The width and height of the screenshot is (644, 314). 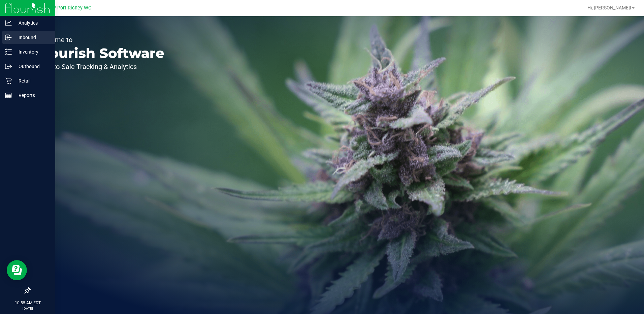 What do you see at coordinates (32, 67) in the screenshot?
I see `p: Outbound` at bounding box center [32, 67].